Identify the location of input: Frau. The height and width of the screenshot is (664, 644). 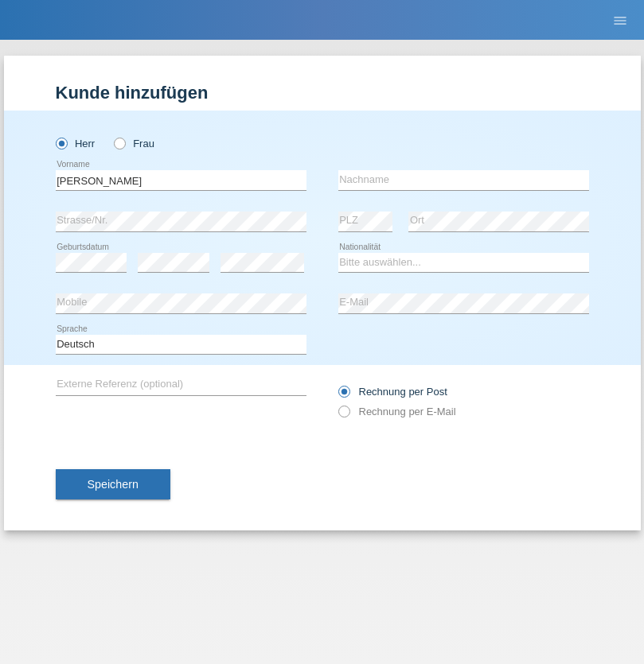
(118, 142).